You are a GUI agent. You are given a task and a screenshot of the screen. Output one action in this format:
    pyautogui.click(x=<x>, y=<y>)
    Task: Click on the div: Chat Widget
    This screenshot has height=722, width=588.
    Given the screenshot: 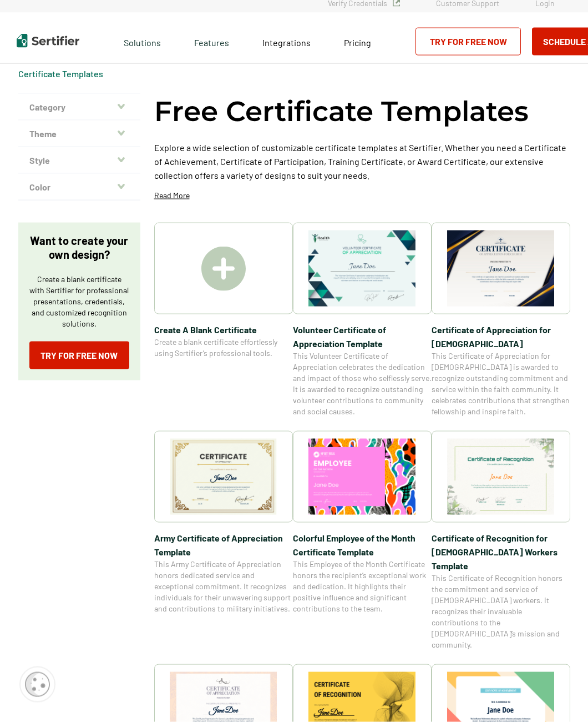 What is the action you would take?
    pyautogui.click(x=560, y=696)
    